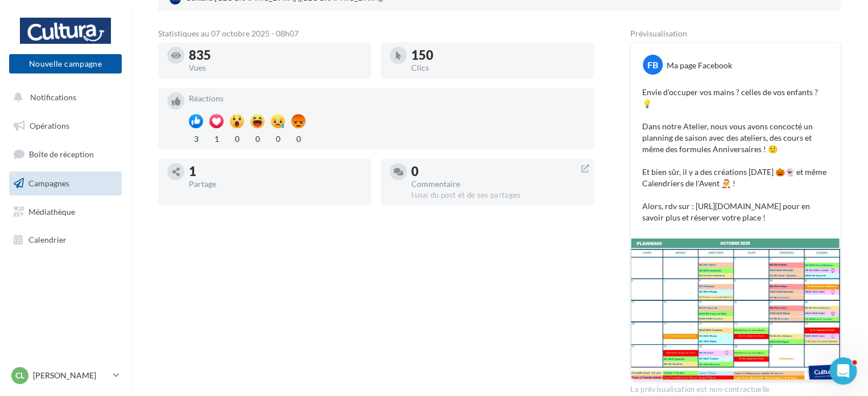 The image size is (868, 396). I want to click on div: Clics, so click(498, 67).